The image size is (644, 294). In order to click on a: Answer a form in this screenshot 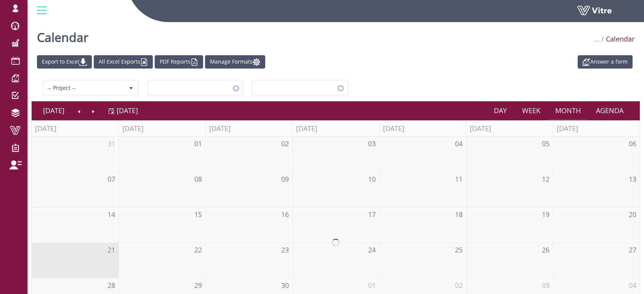, I will do `click(605, 62)`.